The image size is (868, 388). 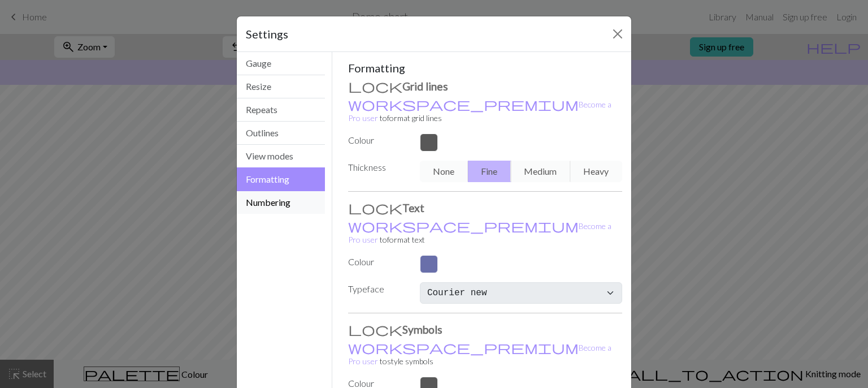 What do you see at coordinates (281, 110) in the screenshot?
I see `button: Repeats` at bounding box center [281, 110].